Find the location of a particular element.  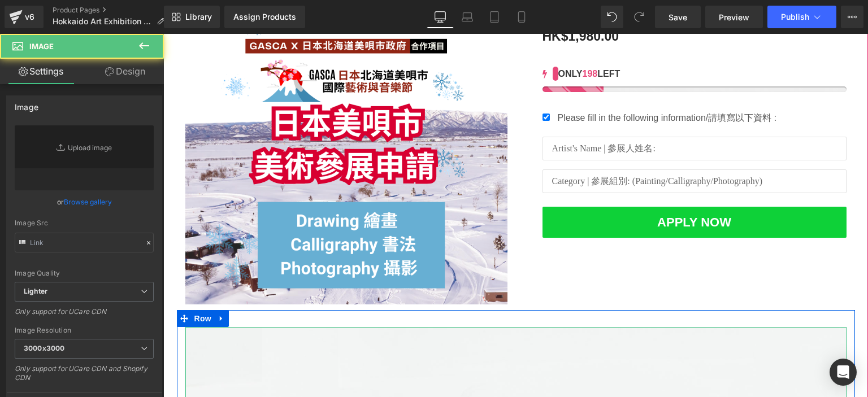

a: Mobile is located at coordinates (522, 17).